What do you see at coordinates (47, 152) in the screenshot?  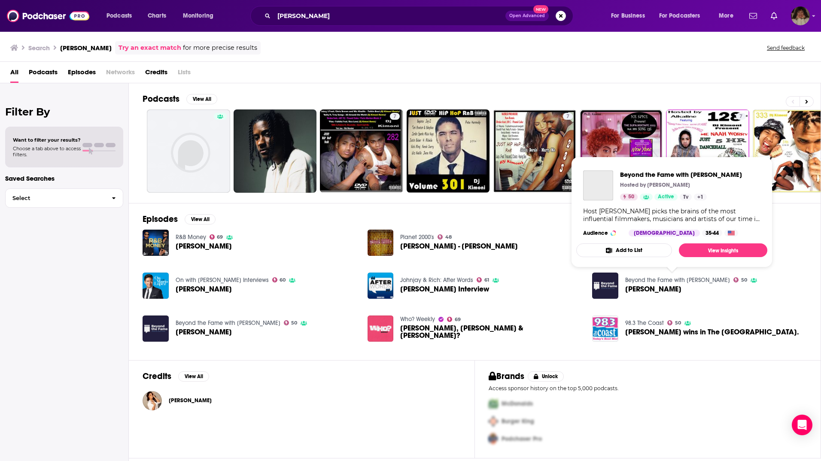 I see `span: Choose a tab above to access filters.` at bounding box center [47, 152].